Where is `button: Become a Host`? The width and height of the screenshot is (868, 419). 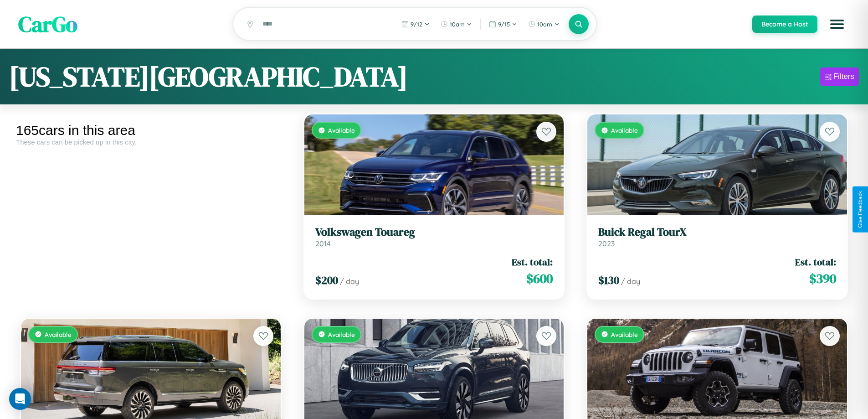
button: Become a Host is located at coordinates (784, 25).